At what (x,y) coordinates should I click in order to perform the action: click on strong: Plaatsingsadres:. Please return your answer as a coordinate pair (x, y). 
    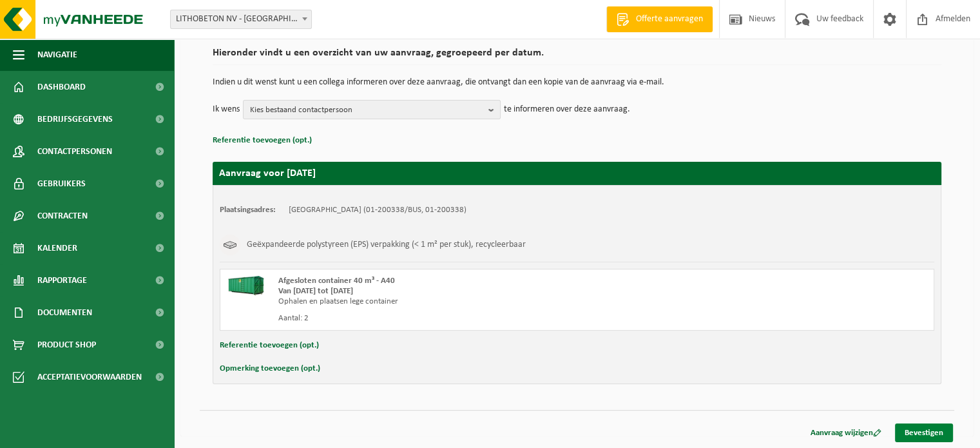
    Looking at the image, I should click on (247, 210).